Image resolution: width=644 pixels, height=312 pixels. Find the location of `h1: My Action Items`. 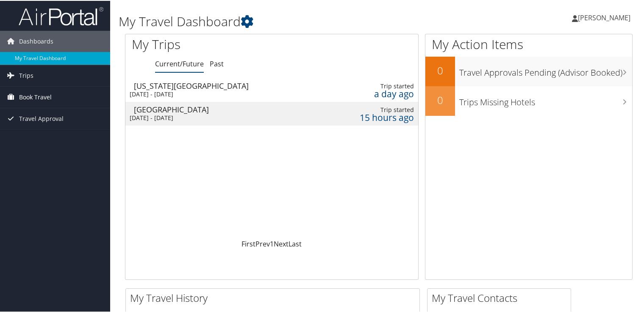

h1: My Action Items is located at coordinates (528, 44).